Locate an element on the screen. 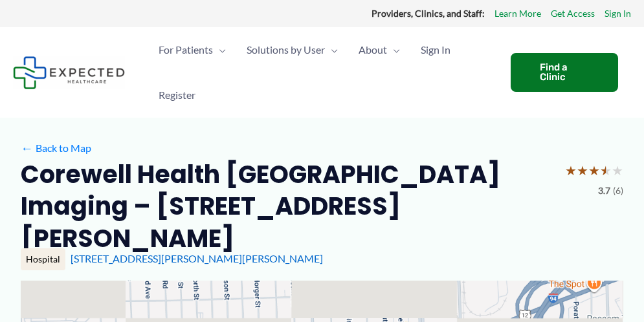 The image size is (644, 322). div: Find a Clinic is located at coordinates (564, 72).